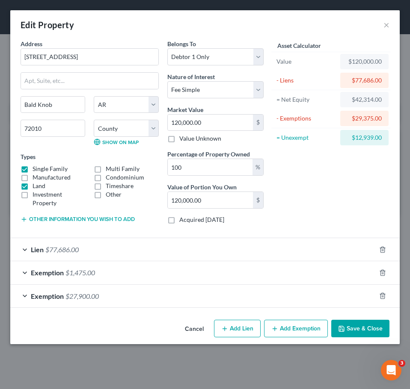 The image size is (410, 389). Describe the element at coordinates (53, 128) in the screenshot. I see `input: Enter zip...` at that location.